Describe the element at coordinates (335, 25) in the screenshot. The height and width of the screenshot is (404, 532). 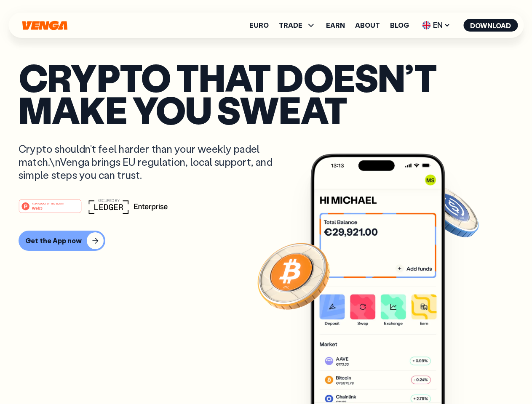
I see `a: Earn` at that location.